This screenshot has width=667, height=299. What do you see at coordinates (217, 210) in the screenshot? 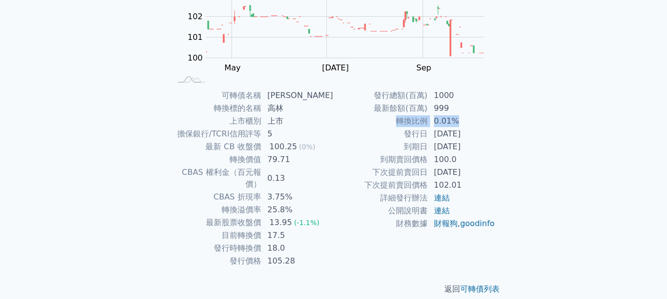
I see `td: 轉換溢價率` at bounding box center [217, 210].